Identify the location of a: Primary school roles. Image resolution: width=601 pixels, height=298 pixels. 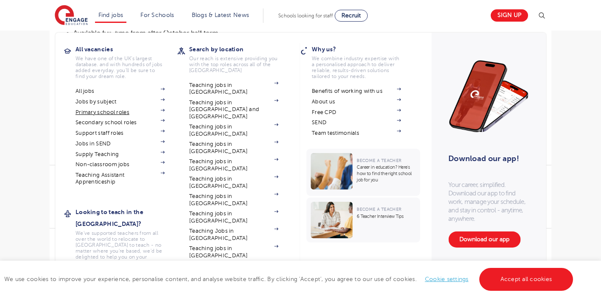
(120, 112).